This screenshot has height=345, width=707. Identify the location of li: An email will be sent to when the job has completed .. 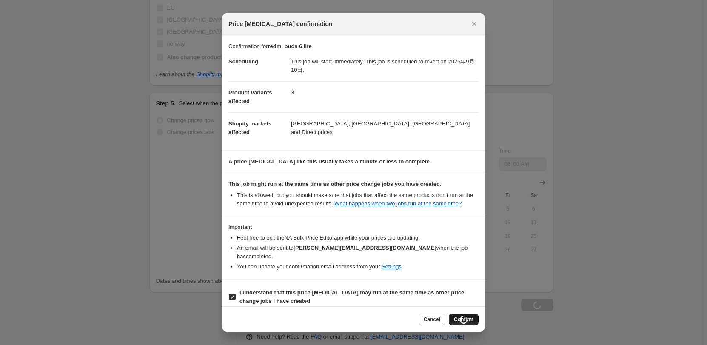
(358, 252).